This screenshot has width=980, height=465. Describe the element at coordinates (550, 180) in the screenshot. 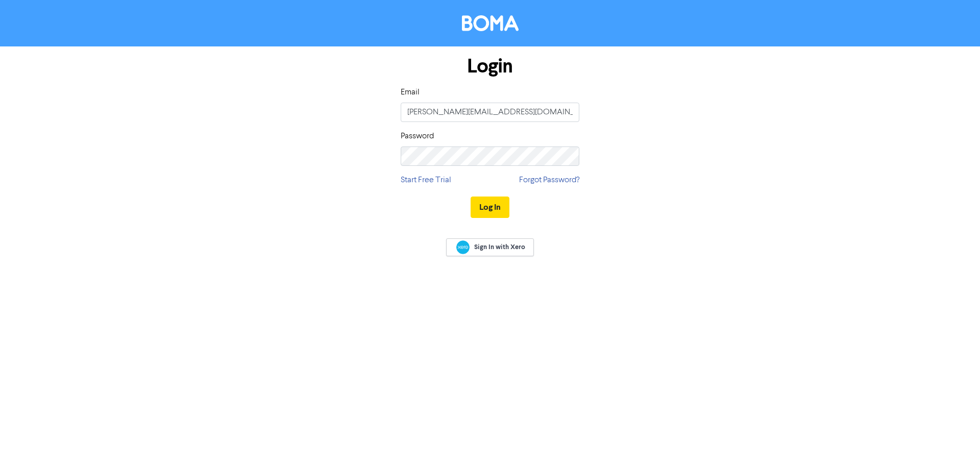

I see `a: Forgot Password?` at that location.